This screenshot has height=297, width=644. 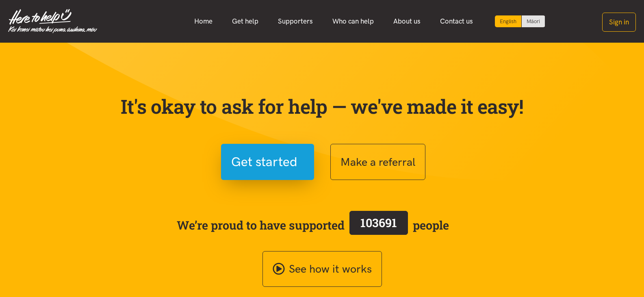 I want to click on button: Make a referral, so click(x=378, y=162).